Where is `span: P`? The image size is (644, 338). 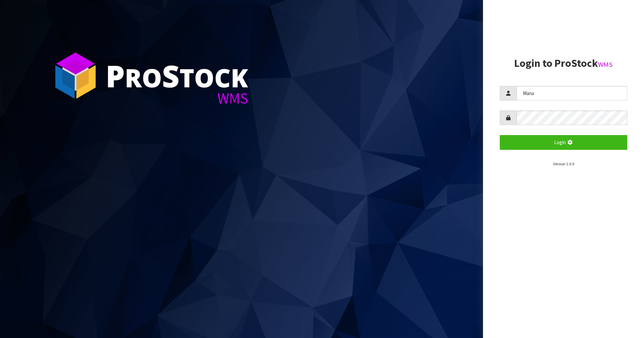
span: P is located at coordinates (115, 76).